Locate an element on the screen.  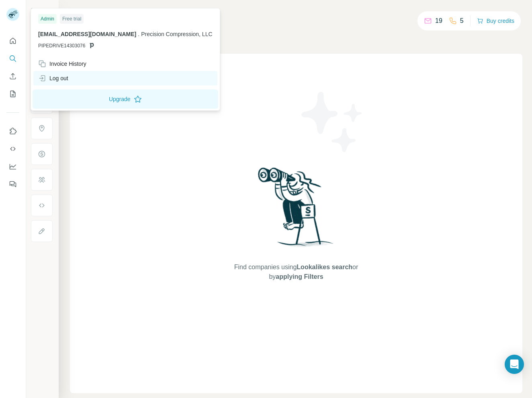
h4: Search is located at coordinates (296, 15).